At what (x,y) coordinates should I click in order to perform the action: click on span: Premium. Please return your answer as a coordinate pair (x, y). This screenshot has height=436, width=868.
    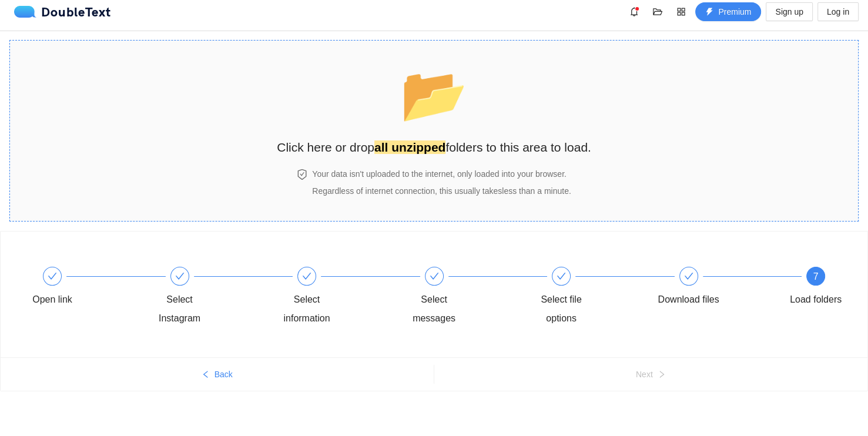
    Looking at the image, I should click on (734, 12).